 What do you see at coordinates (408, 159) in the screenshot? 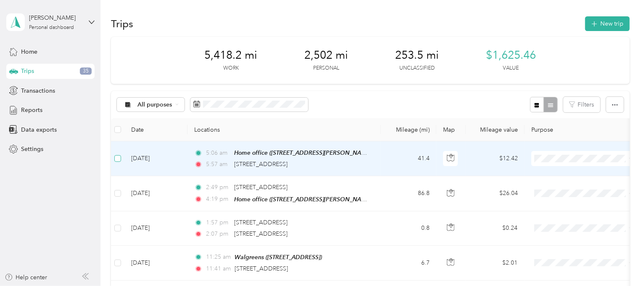
I see `td: 41.4` at bounding box center [408, 159].